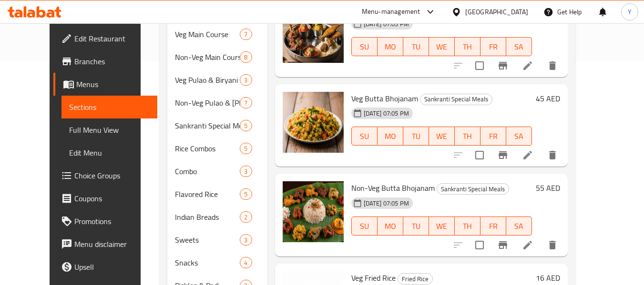 This screenshot has height=285, width=644. Describe the element at coordinates (112, 222) in the screenshot. I see `span: Promotions` at that location.